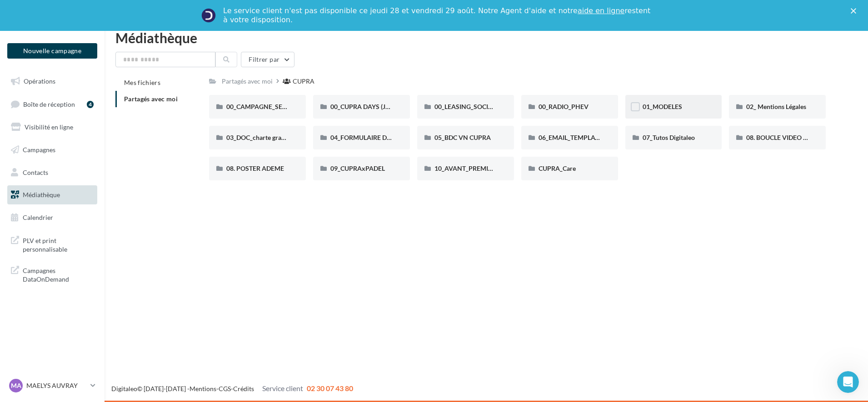 Image resolution: width=868 pixels, height=402 pixels. What do you see at coordinates (248, 81) in the screenshot?
I see `div: Partagés avec moi` at bounding box center [248, 81].